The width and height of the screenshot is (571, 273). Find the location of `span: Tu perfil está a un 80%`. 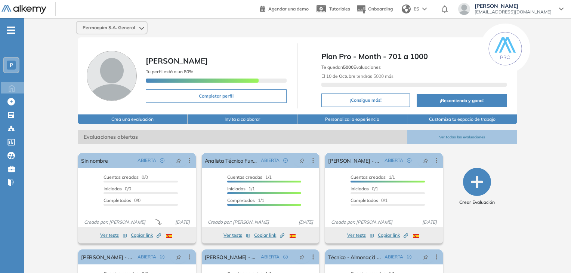

span: Tu perfil está a un 80% is located at coordinates (169, 71).